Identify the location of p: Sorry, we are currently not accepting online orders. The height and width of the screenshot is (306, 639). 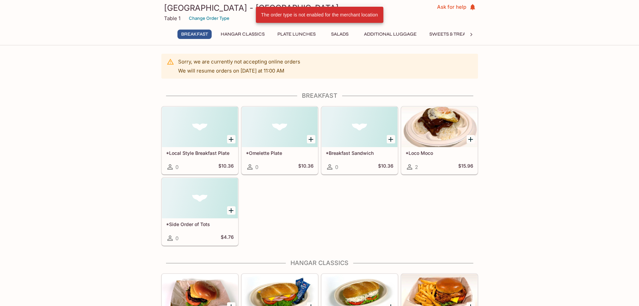
(239, 61).